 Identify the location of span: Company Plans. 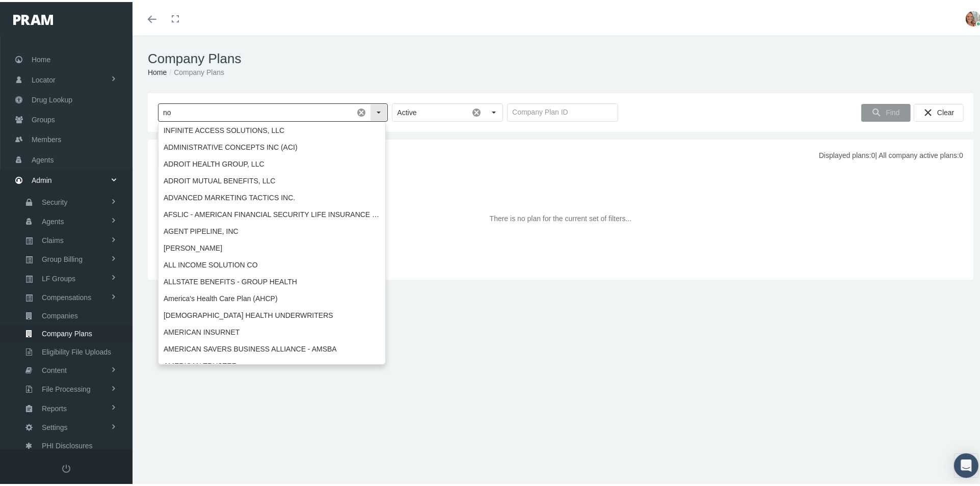
(67, 332).